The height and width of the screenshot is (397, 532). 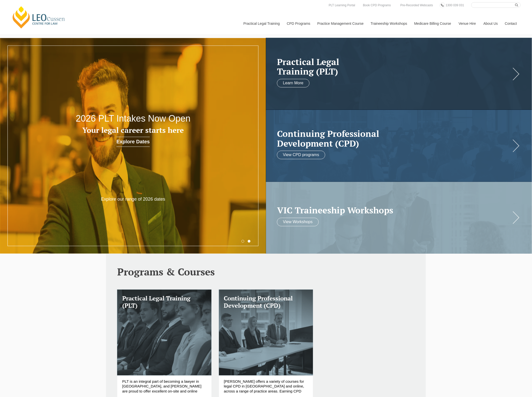 I want to click on a: View CPD programs, so click(x=301, y=155).